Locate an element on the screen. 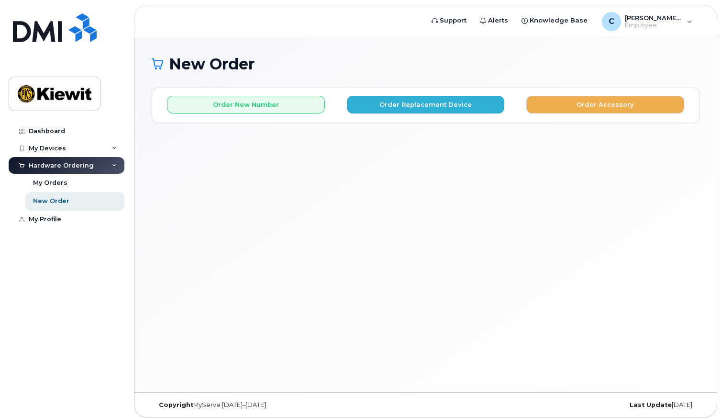 Image resolution: width=722 pixels, height=418 pixels. button: Order New Number is located at coordinates (246, 104).